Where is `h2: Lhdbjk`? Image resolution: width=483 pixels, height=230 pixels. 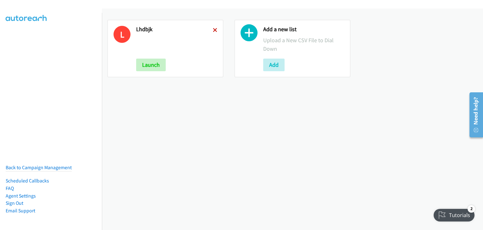 h2: Lhdbjk is located at coordinates (175, 29).